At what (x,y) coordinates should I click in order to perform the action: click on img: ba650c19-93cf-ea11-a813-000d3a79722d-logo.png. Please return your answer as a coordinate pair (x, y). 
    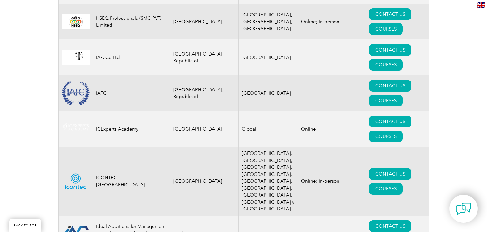
    Looking at the image, I should click on (76, 93).